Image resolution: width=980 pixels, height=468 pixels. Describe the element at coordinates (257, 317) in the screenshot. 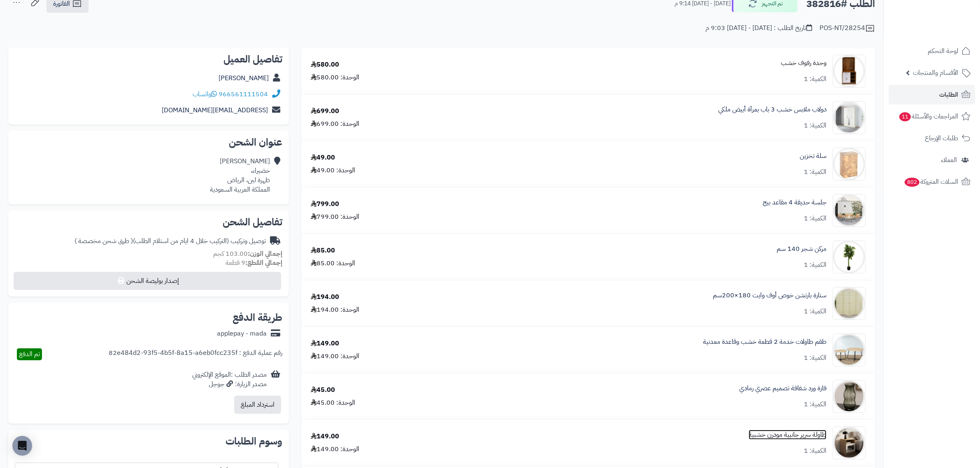

I see `h2: طريقة الدفع` at that location.